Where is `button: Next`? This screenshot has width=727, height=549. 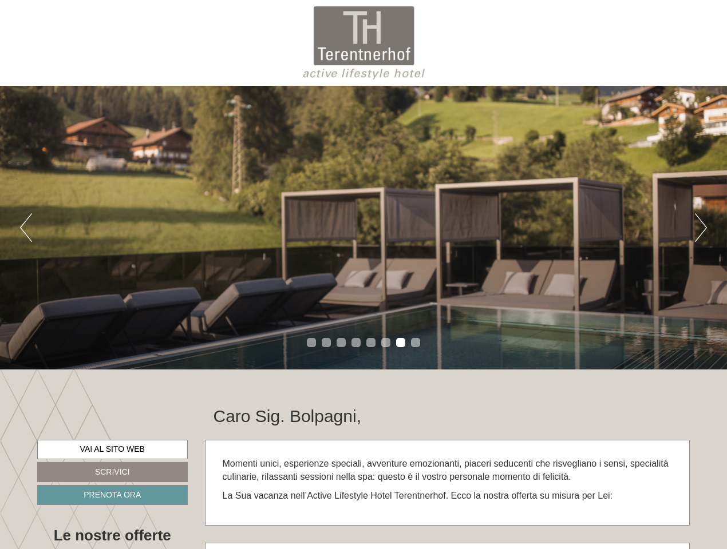 button: Next is located at coordinates (700, 228).